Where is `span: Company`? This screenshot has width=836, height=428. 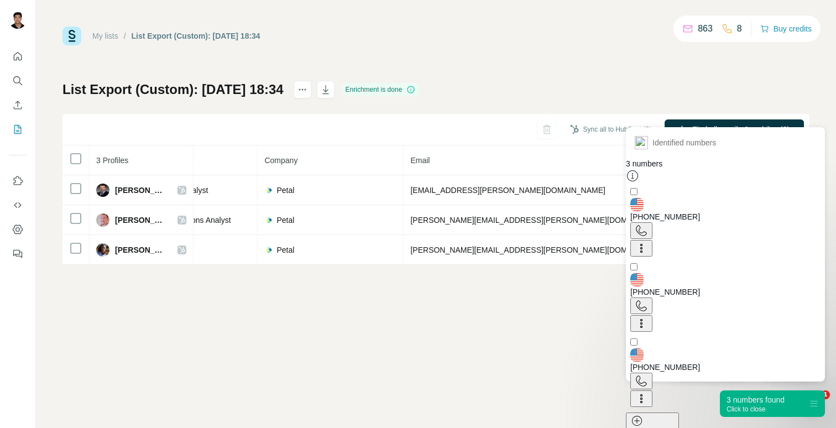 span: Company is located at coordinates (281, 160).